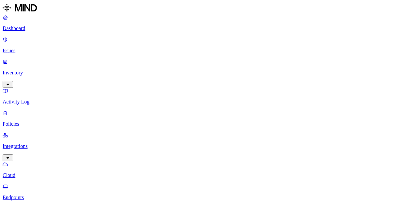  I want to click on p: Endpoints, so click(209, 198).